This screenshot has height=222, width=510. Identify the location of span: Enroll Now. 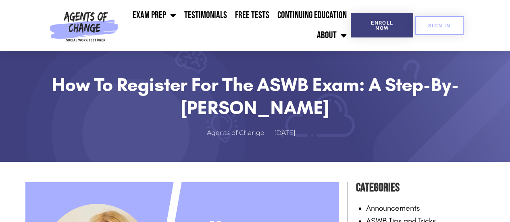
(382, 25).